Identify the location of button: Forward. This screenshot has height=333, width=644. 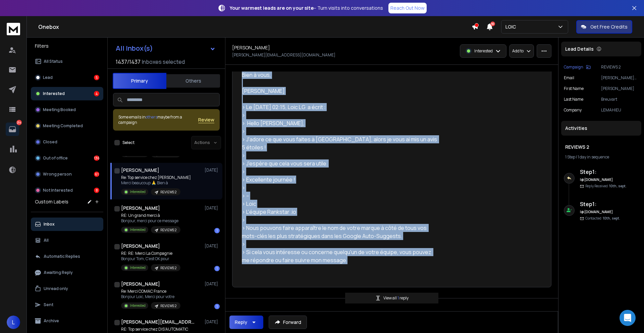
(288, 322).